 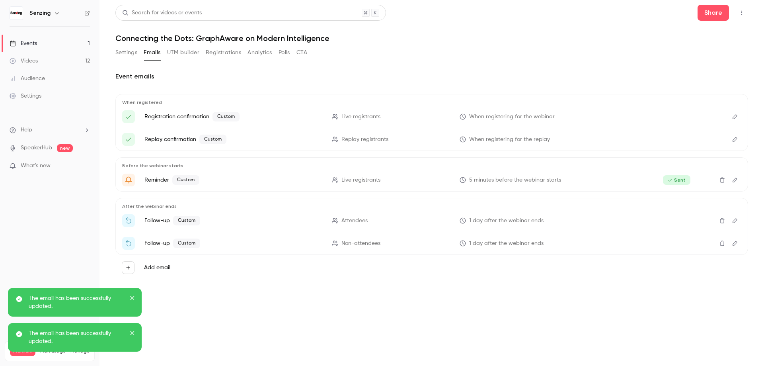 I want to click on span: When registering for the replay, so click(x=509, y=139).